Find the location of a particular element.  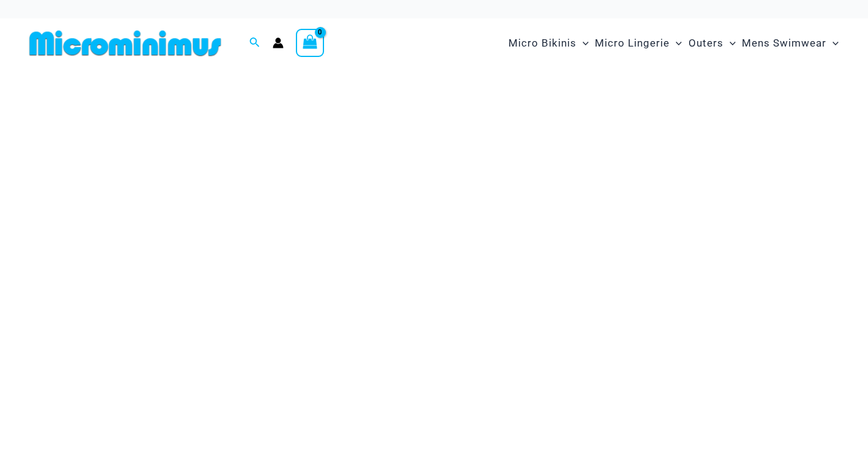

span: Micro Lingerie is located at coordinates (632, 43).